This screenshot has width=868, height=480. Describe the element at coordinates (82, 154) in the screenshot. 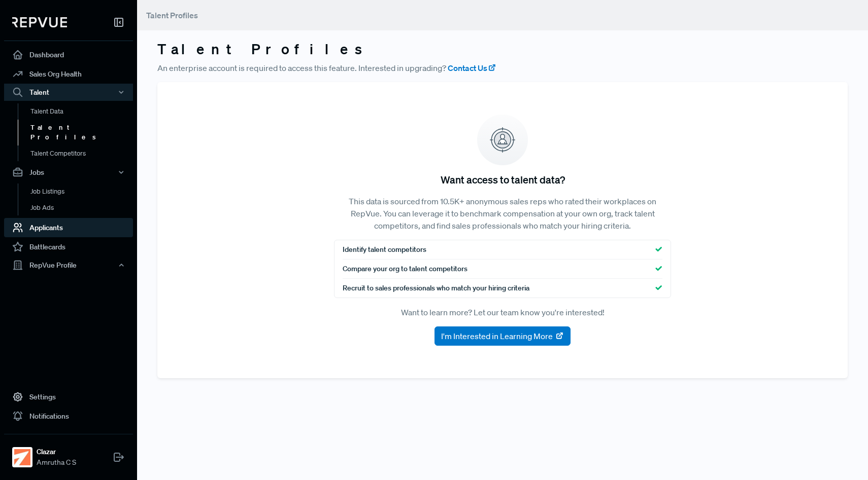

I see `a: Talent Competitors` at that location.